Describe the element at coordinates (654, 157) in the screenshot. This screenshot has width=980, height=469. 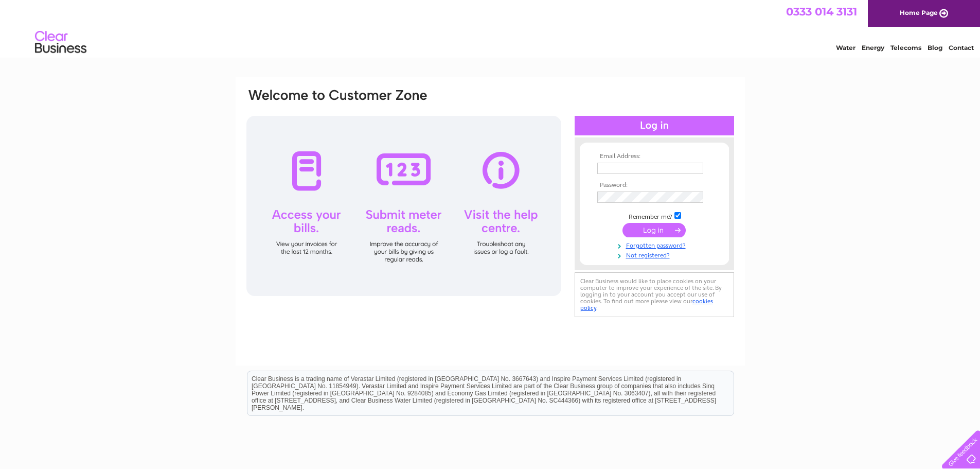
I see `th: Email Address:` at that location.